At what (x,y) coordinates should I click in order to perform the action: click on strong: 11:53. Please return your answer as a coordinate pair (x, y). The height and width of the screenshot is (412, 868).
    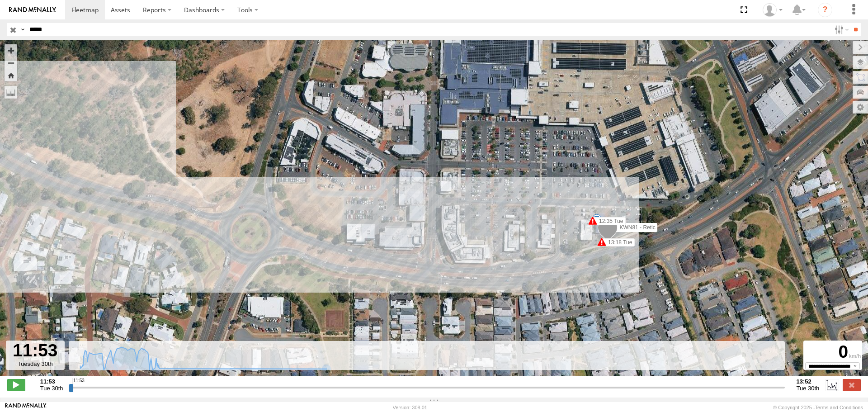
    Looking at the image, I should click on (51, 381).